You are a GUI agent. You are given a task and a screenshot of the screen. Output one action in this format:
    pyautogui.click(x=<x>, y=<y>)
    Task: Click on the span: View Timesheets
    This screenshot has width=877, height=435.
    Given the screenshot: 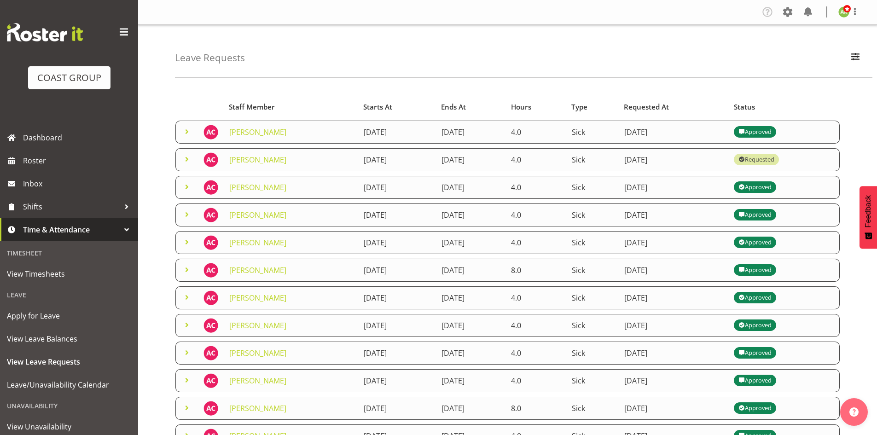 What is the action you would take?
    pyautogui.click(x=69, y=274)
    